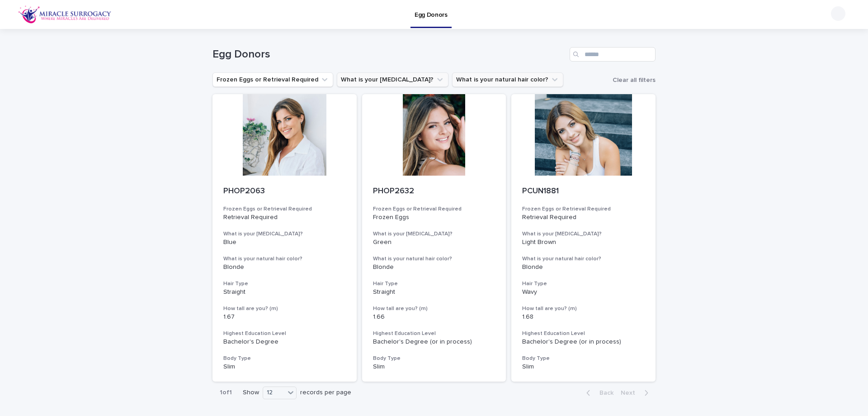 The image size is (868, 416). Describe the element at coordinates (225, 393) in the screenshot. I see `p: 1 of 1` at that location.